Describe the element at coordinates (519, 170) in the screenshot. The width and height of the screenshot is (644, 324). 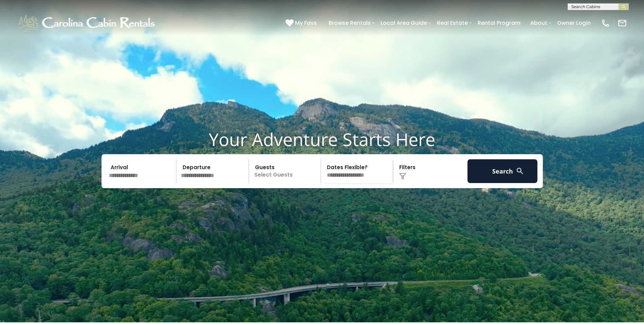
I see `img: search-regular-white.png` at that location.